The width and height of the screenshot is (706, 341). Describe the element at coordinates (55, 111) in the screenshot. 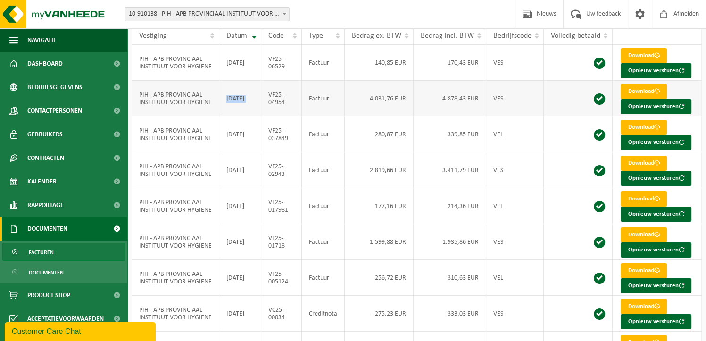

I see `span: Contactpersonen` at that location.